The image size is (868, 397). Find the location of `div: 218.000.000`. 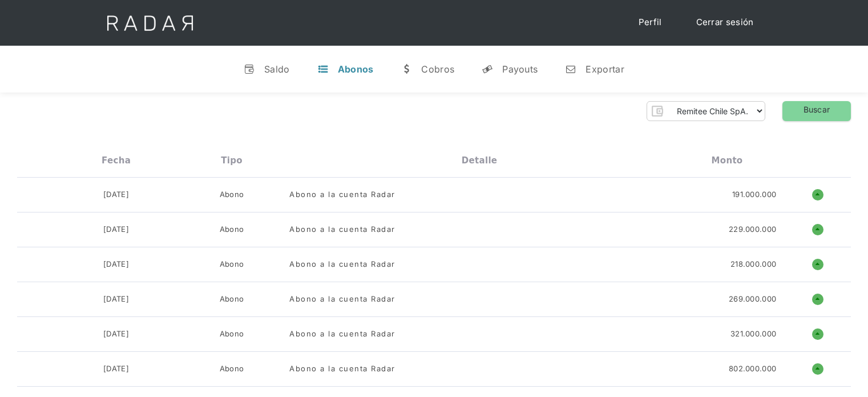

div: 218.000.000 is located at coordinates (754, 264).